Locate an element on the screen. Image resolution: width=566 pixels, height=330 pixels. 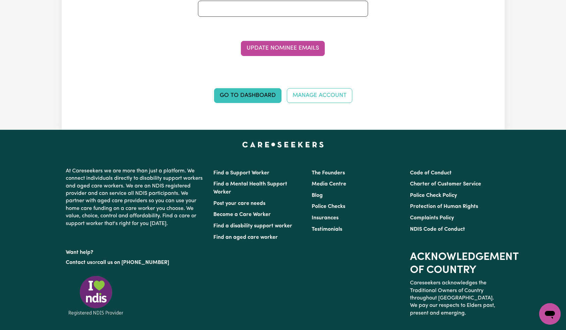
a: Charter of Customer Service is located at coordinates (446, 184).